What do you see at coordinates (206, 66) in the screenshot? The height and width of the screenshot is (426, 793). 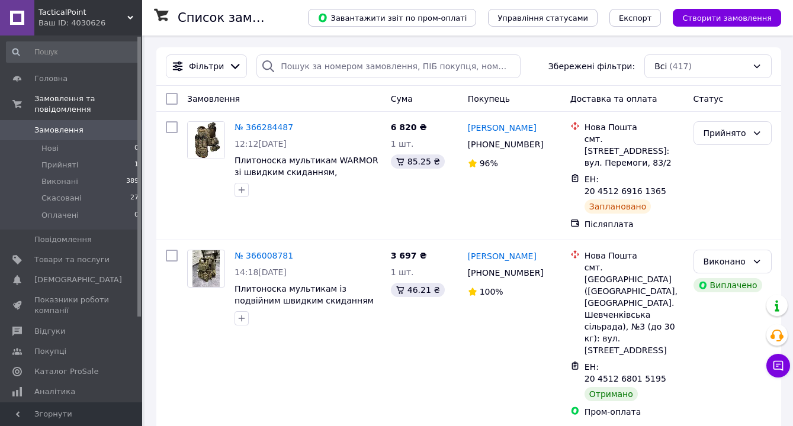 I see `span: Фільтри` at bounding box center [206, 66].